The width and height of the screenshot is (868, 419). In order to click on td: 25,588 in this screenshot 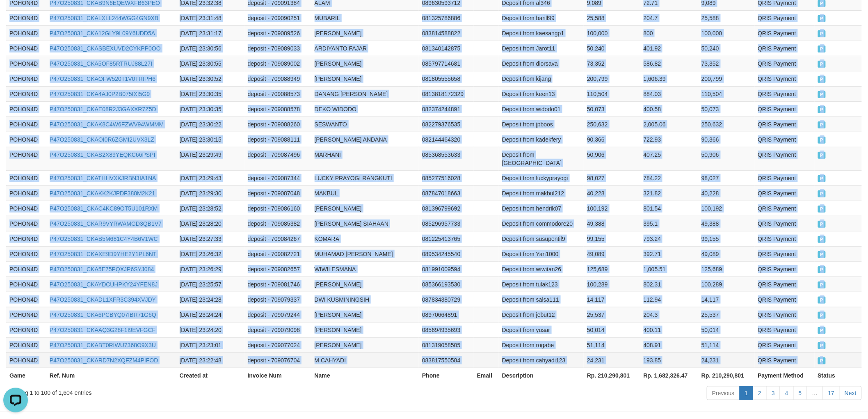, I will do `click(726, 17)`.